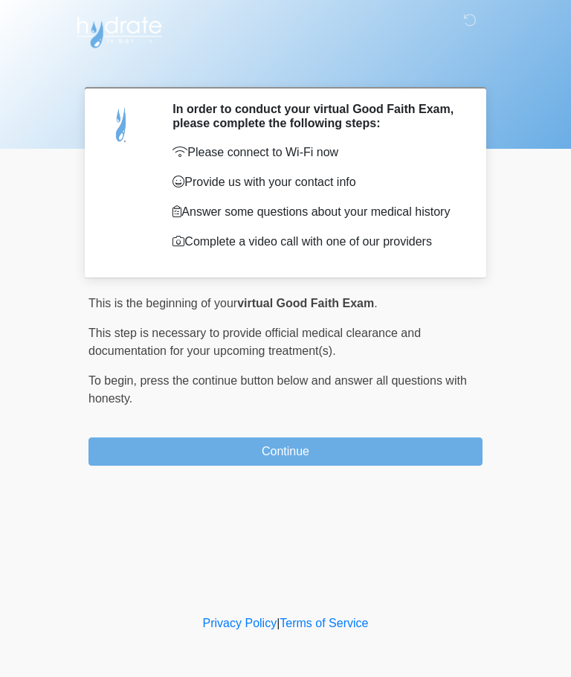  I want to click on h2: In order to conduct your virtual Good Faith Exam, please complete the following steps:, so click(316, 116).